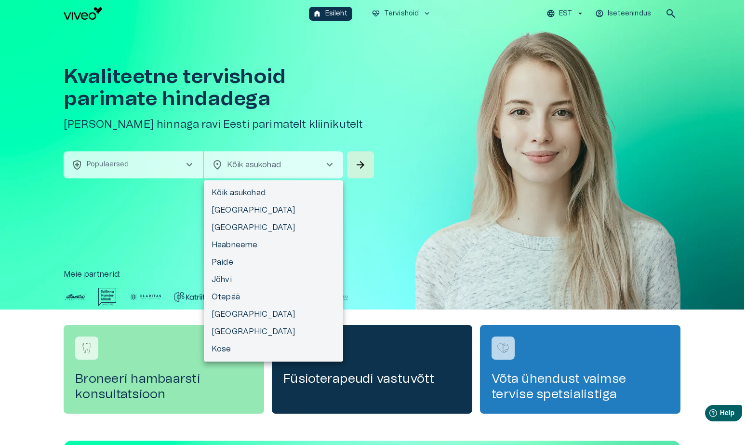  I want to click on span: Help, so click(56, 12).